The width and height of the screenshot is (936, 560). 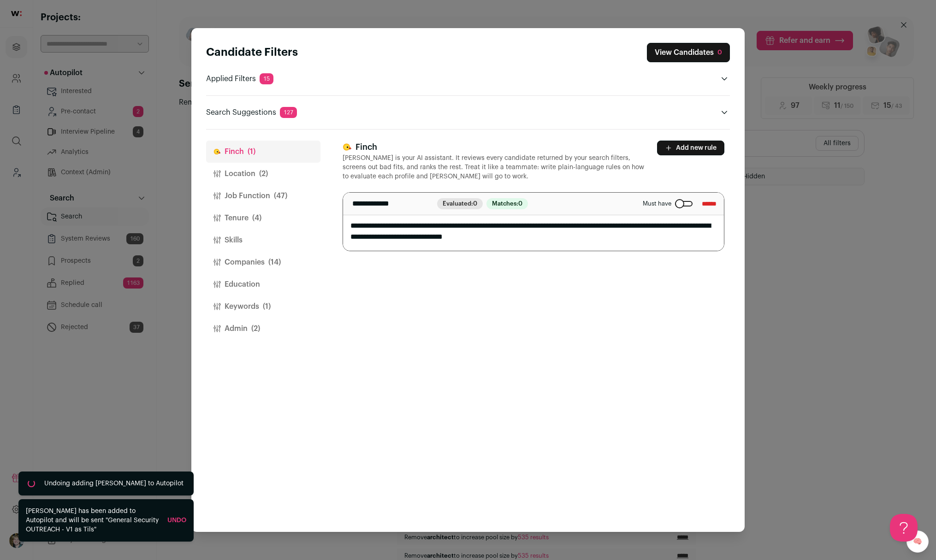 What do you see at coordinates (257, 218) in the screenshot?
I see `span: (4)` at bounding box center [257, 218].